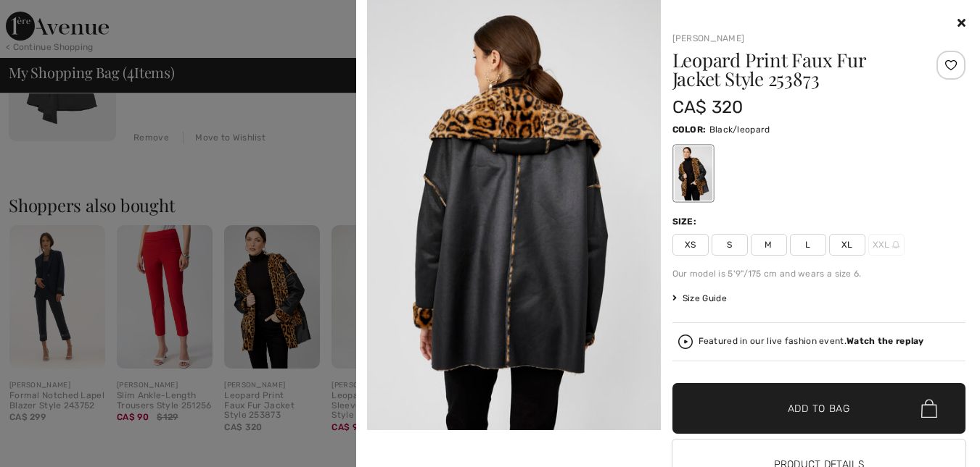  What do you see at coordinates (708, 107) in the screenshot?
I see `span: CA$ 320` at bounding box center [708, 107].